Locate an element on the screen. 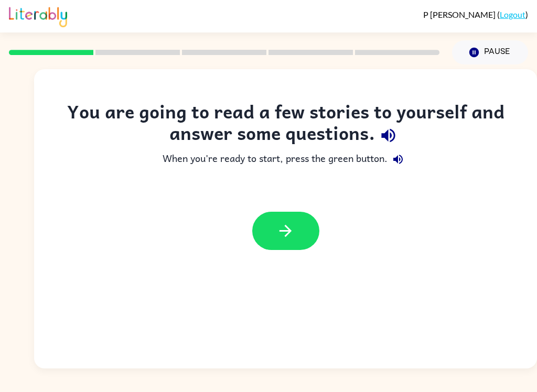 The height and width of the screenshot is (392, 537). img: Literably is located at coordinates (37, 16).